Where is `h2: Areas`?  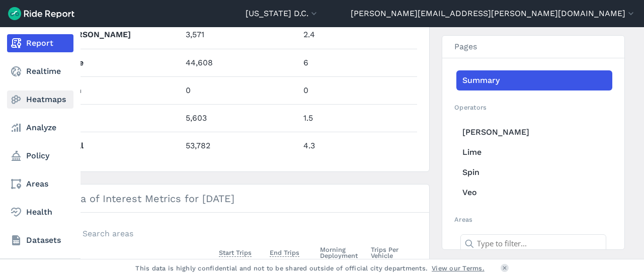 h2: Areas is located at coordinates (533, 219).